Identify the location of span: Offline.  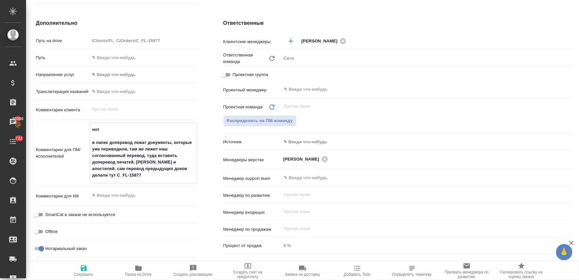
(51, 231).